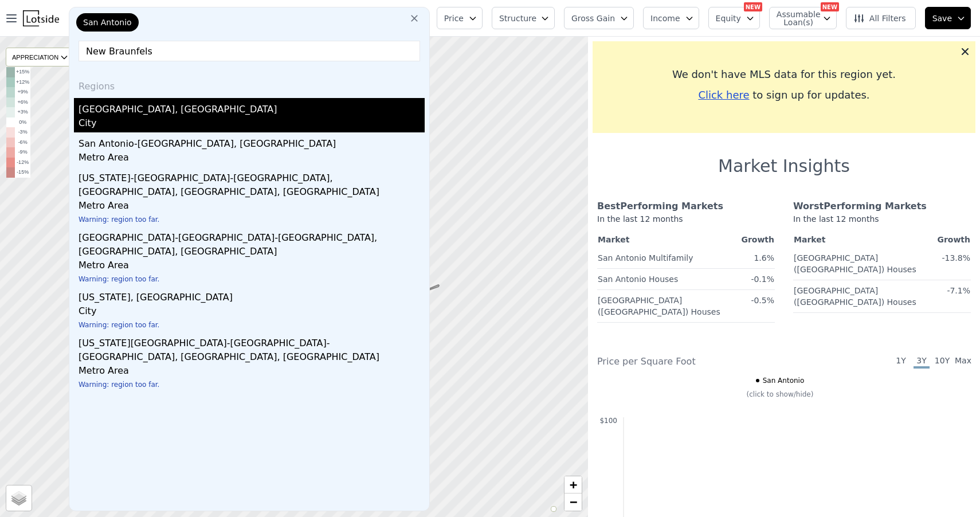 Image resolution: width=980 pixels, height=517 pixels. I want to click on span: -7.1%, so click(959, 291).